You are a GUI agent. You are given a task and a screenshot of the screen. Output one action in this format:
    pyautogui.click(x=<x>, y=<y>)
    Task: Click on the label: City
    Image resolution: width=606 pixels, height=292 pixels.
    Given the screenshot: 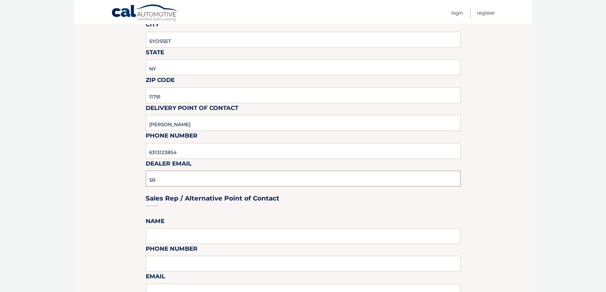 What is the action you would take?
    pyautogui.click(x=152, y=25)
    